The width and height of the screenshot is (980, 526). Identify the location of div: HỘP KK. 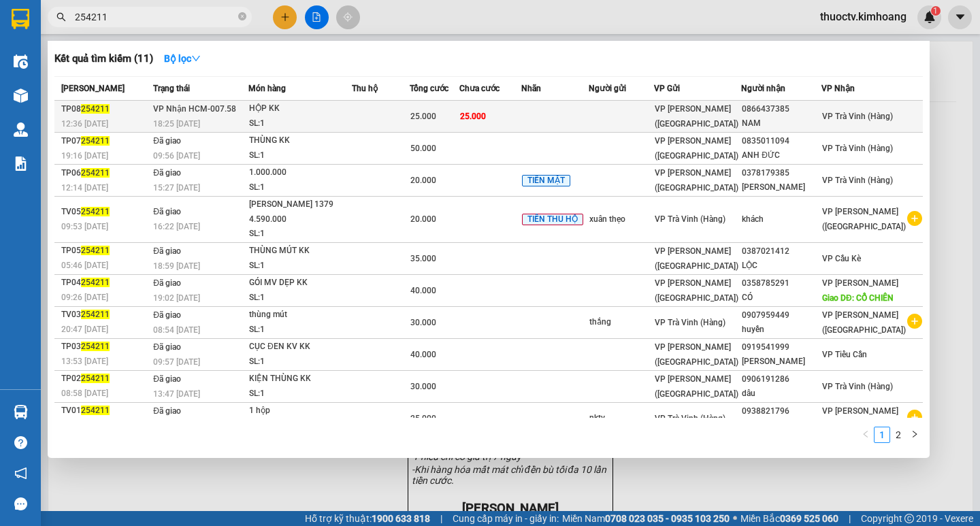
(300, 109).